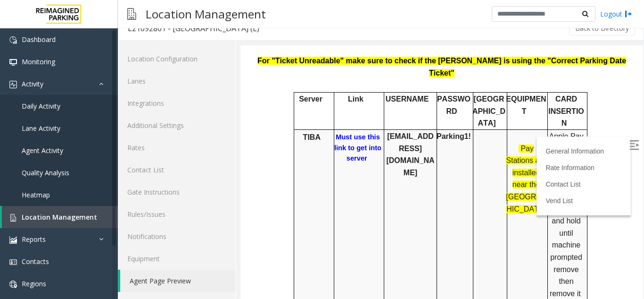 Image resolution: width=644 pixels, height=299 pixels. What do you see at coordinates (616, 14) in the screenshot?
I see `a: Logout` at bounding box center [616, 14].